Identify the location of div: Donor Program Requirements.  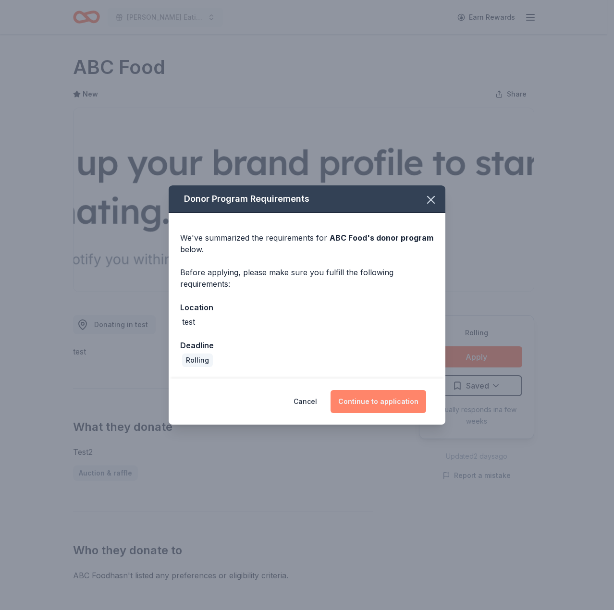
(307, 199).